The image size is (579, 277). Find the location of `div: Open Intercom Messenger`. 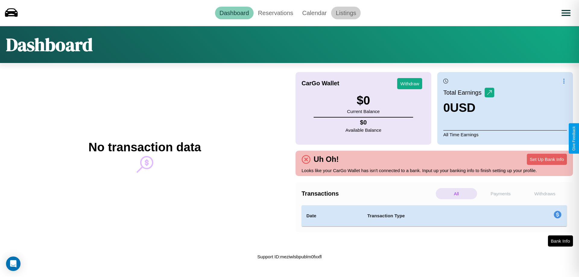

div: Open Intercom Messenger is located at coordinates (13, 264).